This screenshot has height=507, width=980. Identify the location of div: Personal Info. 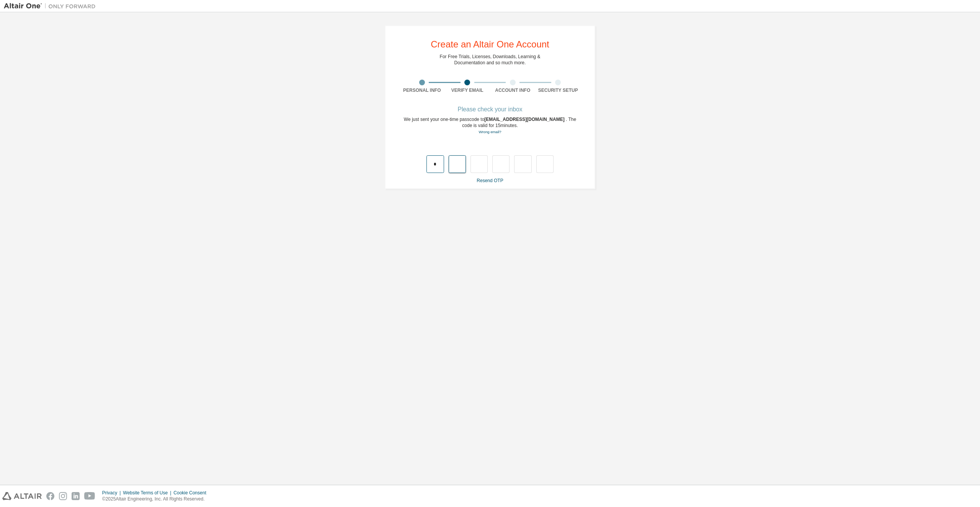
(422, 91).